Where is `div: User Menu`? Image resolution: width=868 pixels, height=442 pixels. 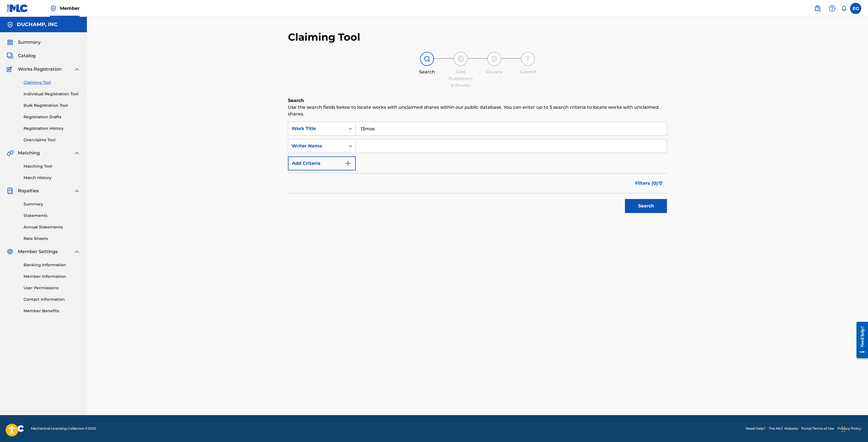
div: User Menu is located at coordinates (856, 8).